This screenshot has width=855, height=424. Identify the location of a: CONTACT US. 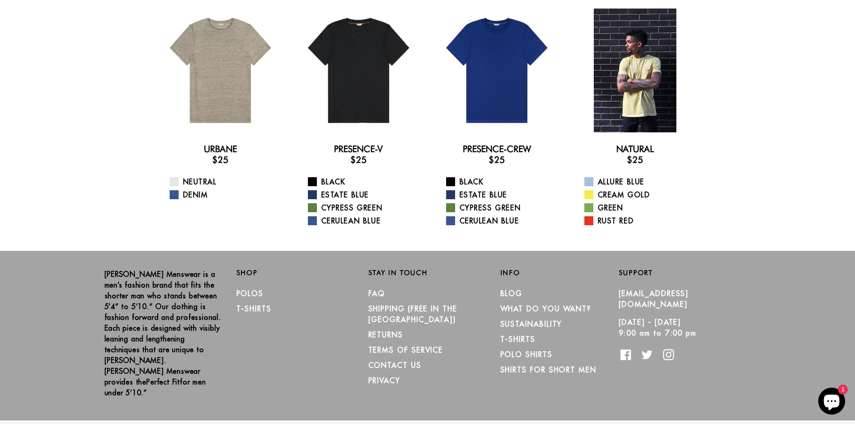
(395, 365).